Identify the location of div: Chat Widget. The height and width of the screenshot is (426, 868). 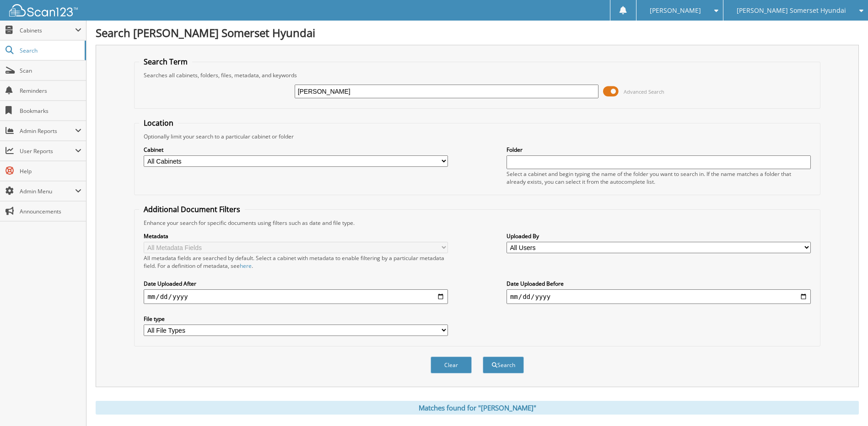
(845, 404).